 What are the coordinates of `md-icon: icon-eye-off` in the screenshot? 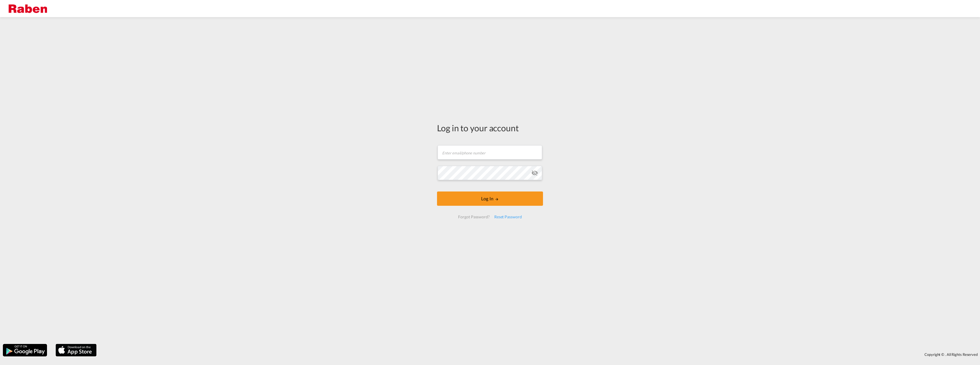 It's located at (535, 173).